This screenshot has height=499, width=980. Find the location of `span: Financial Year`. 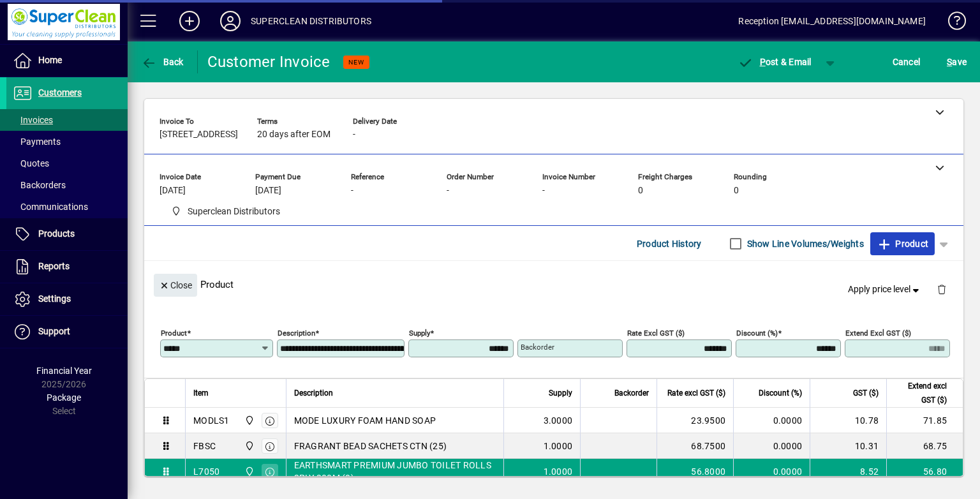

span: Financial Year is located at coordinates (64, 371).